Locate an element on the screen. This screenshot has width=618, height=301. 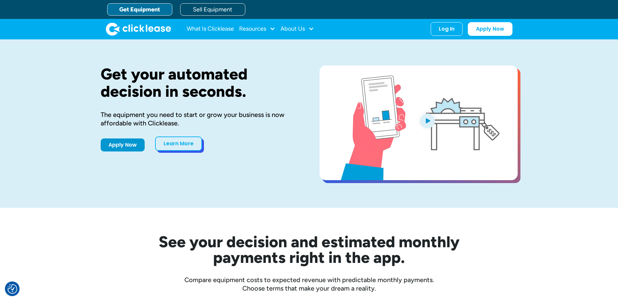
div: Resources is located at coordinates (257, 29).